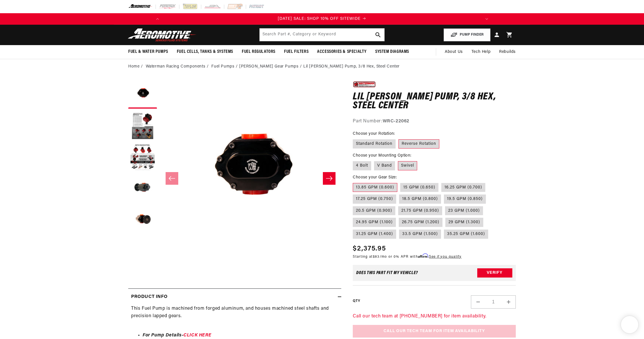 Image resolution: width=644 pixels, height=339 pixels. Describe the element at coordinates (259, 52) in the screenshot. I see `span: Fuel Regulators` at that location.